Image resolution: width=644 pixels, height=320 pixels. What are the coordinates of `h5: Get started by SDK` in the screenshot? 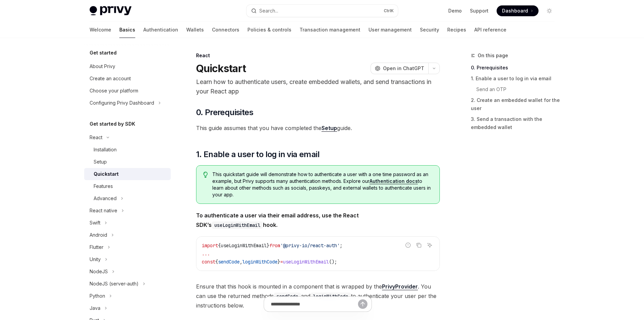 It's located at (112, 124).